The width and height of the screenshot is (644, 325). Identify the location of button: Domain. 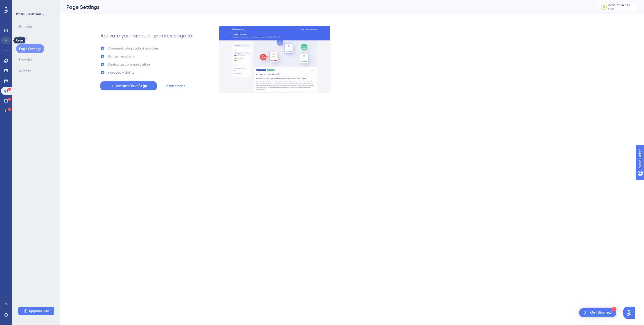
(26, 60).